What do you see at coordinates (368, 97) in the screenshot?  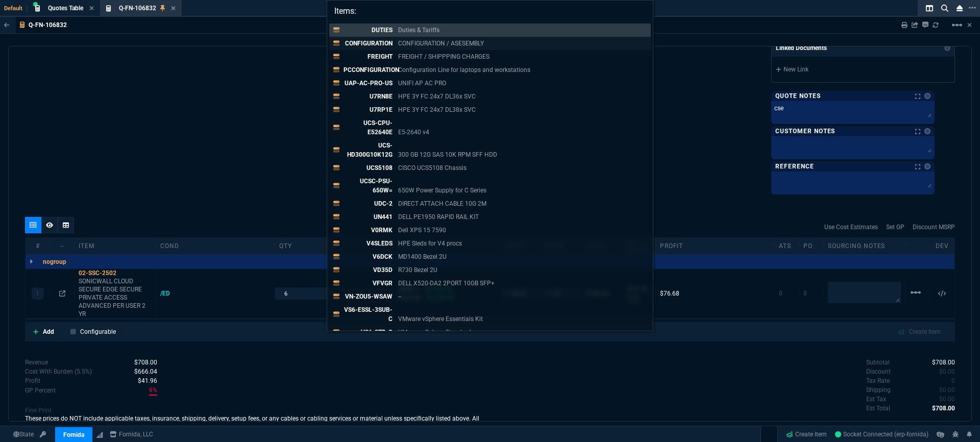 I see `p: U7RN8E` at bounding box center [368, 97].